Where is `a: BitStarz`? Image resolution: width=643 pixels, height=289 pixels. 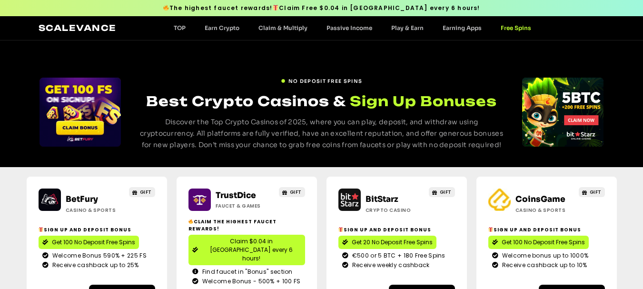 a: BitStarz is located at coordinates (382, 199).